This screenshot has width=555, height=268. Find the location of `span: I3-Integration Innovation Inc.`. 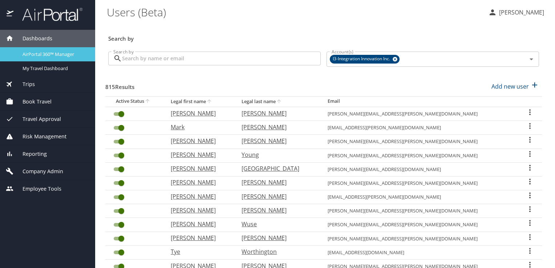

span: I3-Integration Innovation Inc. is located at coordinates (362, 59).